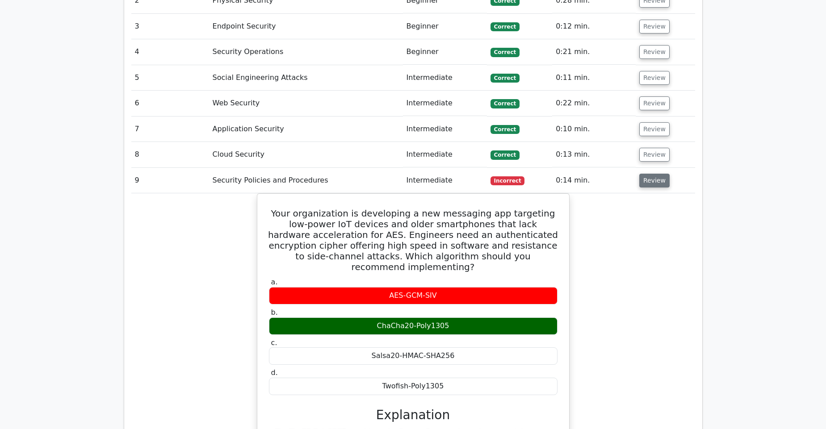  Describe the element at coordinates (170, 26) in the screenshot. I see `td: 3` at that location.